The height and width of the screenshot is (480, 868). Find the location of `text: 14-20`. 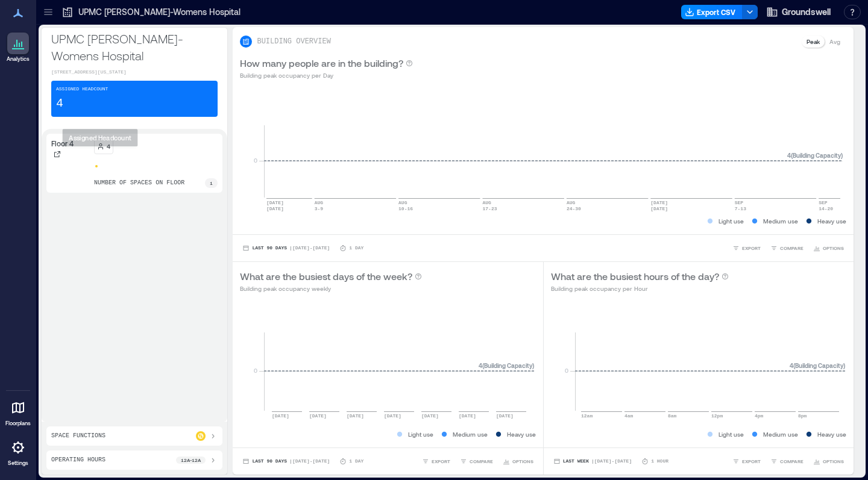

text: 14-20 is located at coordinates (827, 209).